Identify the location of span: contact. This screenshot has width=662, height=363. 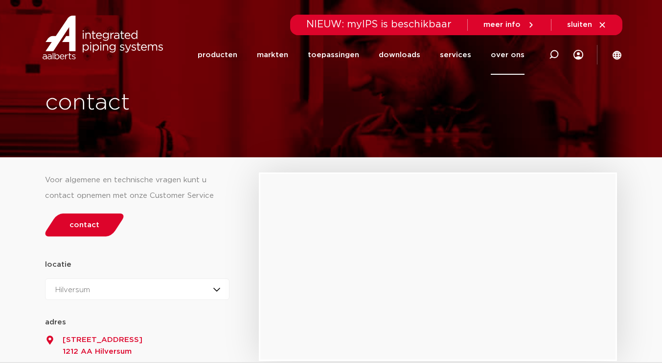
(84, 225).